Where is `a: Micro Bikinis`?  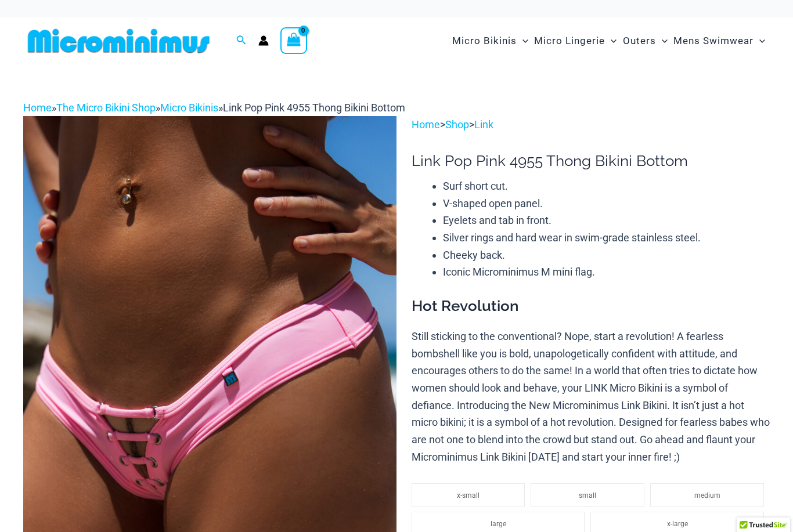 a: Micro Bikinis is located at coordinates (189, 107).